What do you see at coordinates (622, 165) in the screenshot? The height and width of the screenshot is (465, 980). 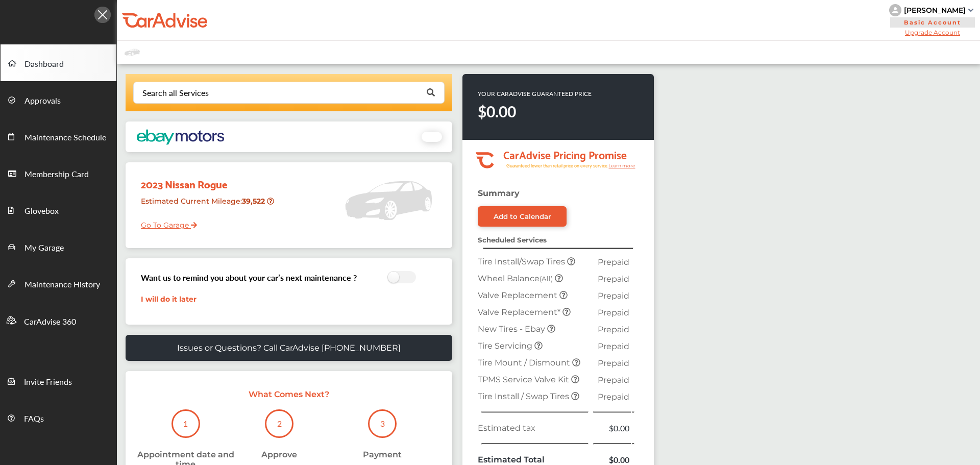 I see `tspan: Learn more` at bounding box center [622, 165].